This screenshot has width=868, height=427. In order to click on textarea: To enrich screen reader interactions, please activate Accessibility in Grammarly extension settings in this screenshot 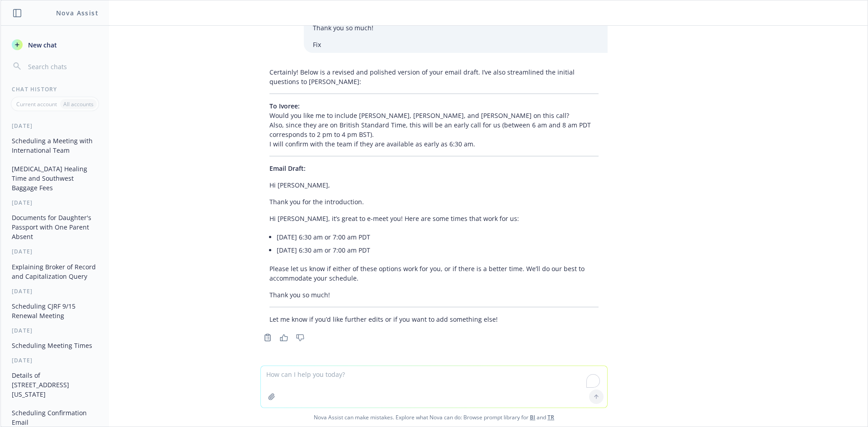, I will do `click(434, 387)`.